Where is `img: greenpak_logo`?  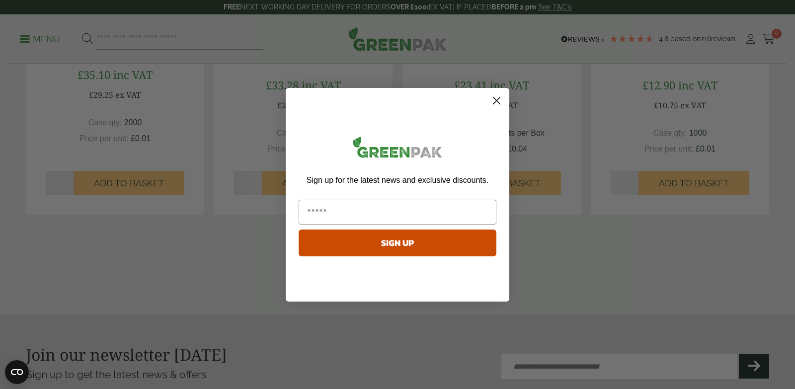 img: greenpak_logo is located at coordinates (398, 149).